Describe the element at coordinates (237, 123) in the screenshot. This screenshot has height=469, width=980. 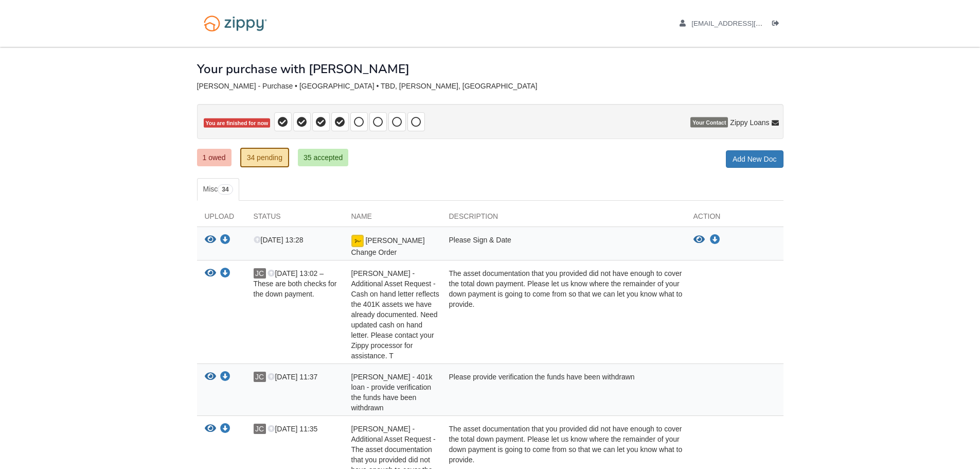
I see `span: You are finished for now` at that location.